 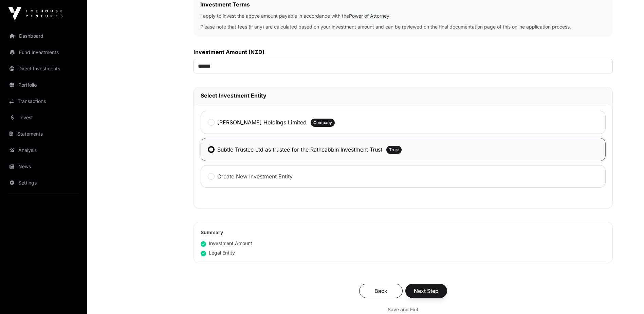 What do you see at coordinates (380, 291) in the screenshot?
I see `span: Back` at bounding box center [380, 291].